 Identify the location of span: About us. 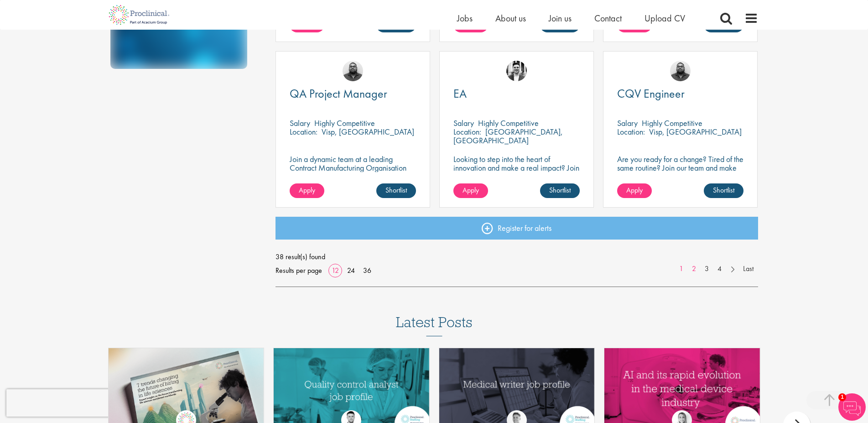
(511, 18).